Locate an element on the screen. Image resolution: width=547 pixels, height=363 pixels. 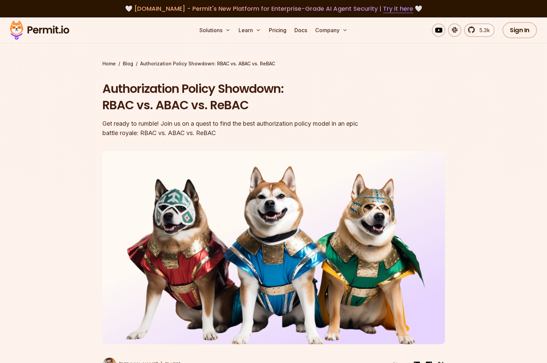
button: Learn is located at coordinates (250, 30).